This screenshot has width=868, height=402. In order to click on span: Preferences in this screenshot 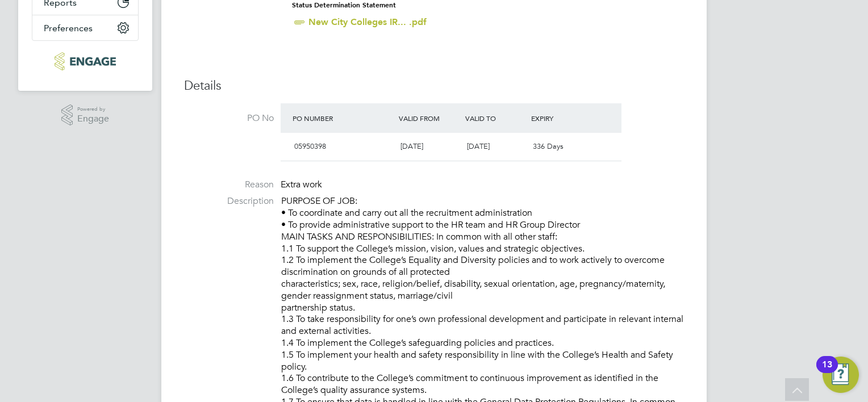, I will do `click(68, 28)`.